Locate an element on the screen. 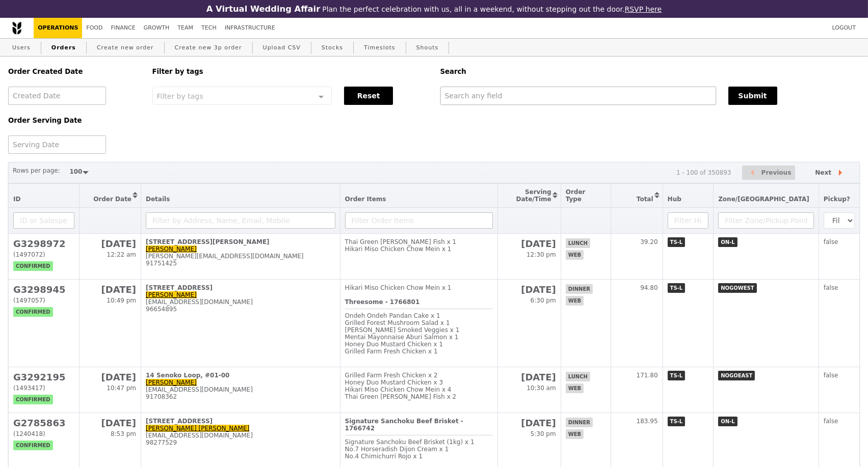  b: Signature Sanchoku Beef Brisket - 1766742 is located at coordinates (404, 425).